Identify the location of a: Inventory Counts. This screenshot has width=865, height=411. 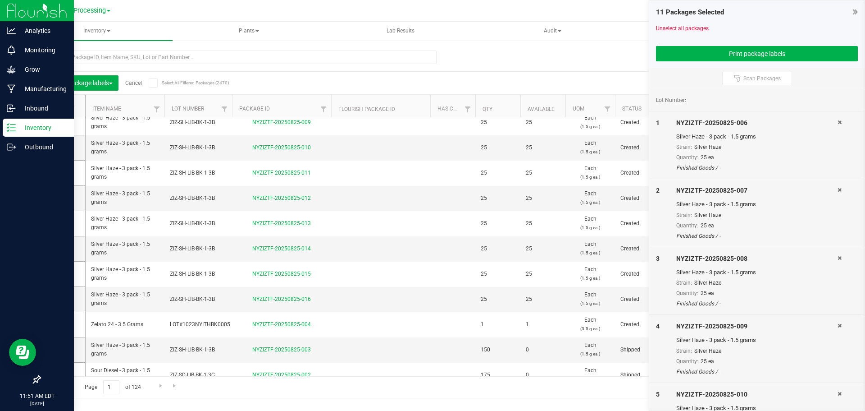
(704, 31).